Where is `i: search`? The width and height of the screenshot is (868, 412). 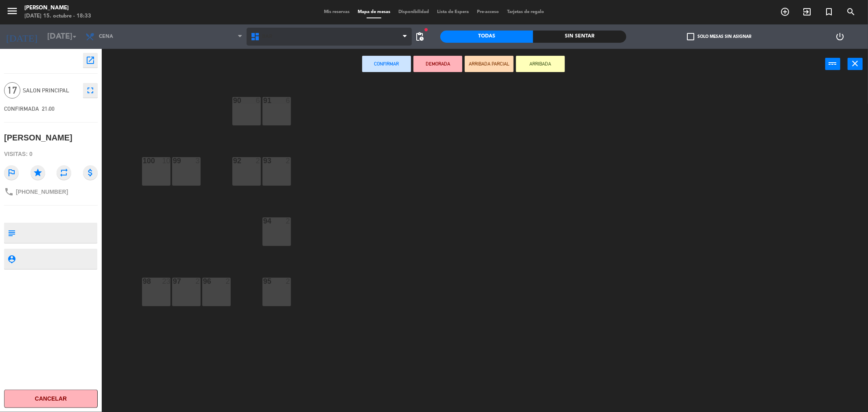 i: search is located at coordinates (851, 12).